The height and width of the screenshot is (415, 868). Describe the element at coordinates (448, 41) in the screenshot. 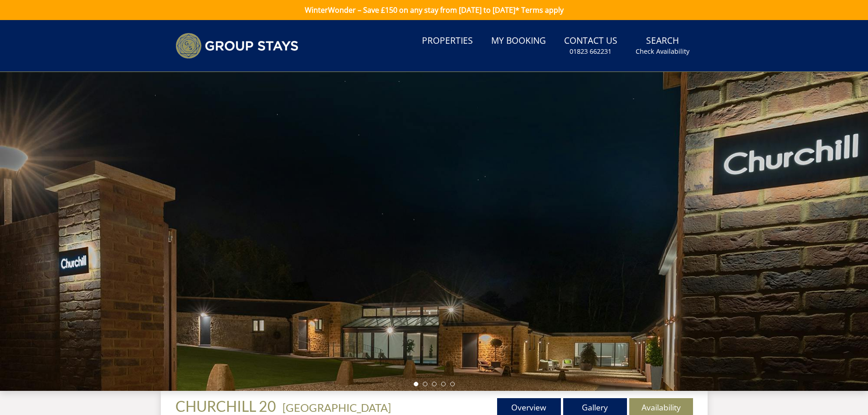

I see `a: Properties` at that location.